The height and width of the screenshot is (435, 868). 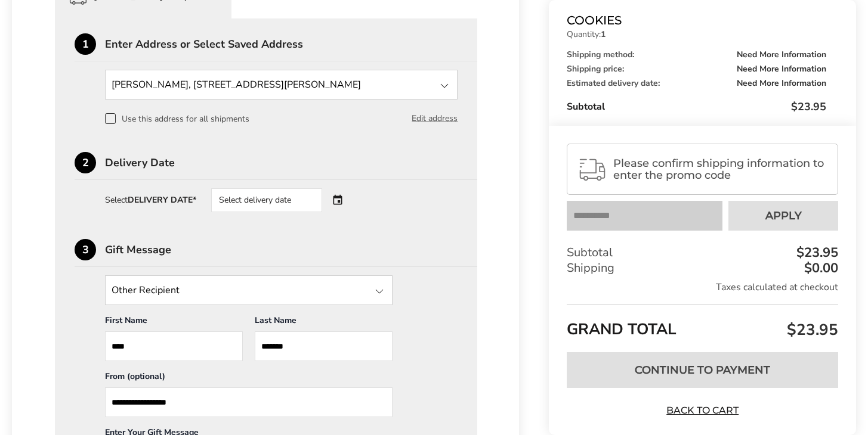 I want to click on div: From (optional), so click(x=248, y=379).